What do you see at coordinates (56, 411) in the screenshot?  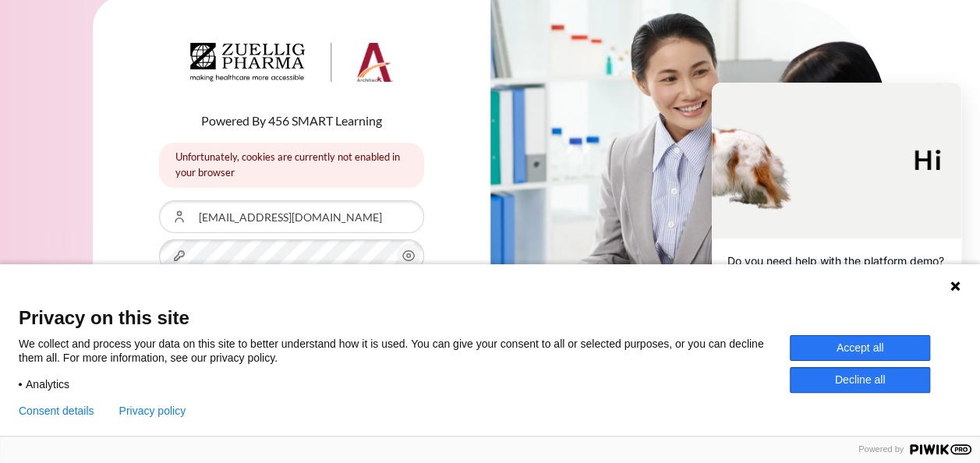 I see `button: Consent details` at bounding box center [56, 411].